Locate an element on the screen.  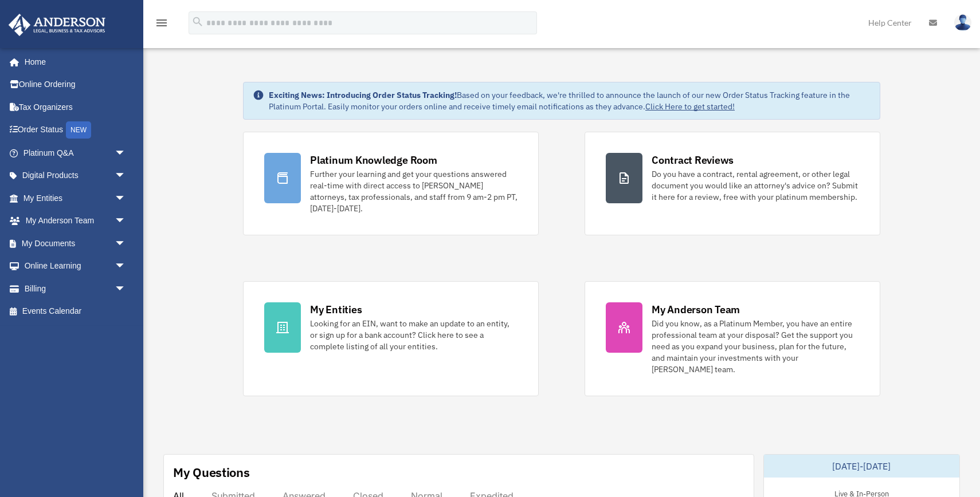
a: My Documentsarrow_drop_down is located at coordinates (76, 244).